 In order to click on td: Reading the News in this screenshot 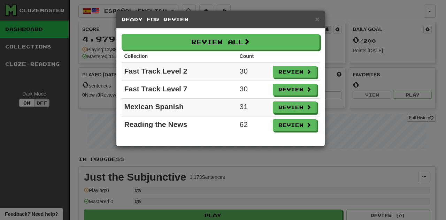, I will do `click(179, 125)`.